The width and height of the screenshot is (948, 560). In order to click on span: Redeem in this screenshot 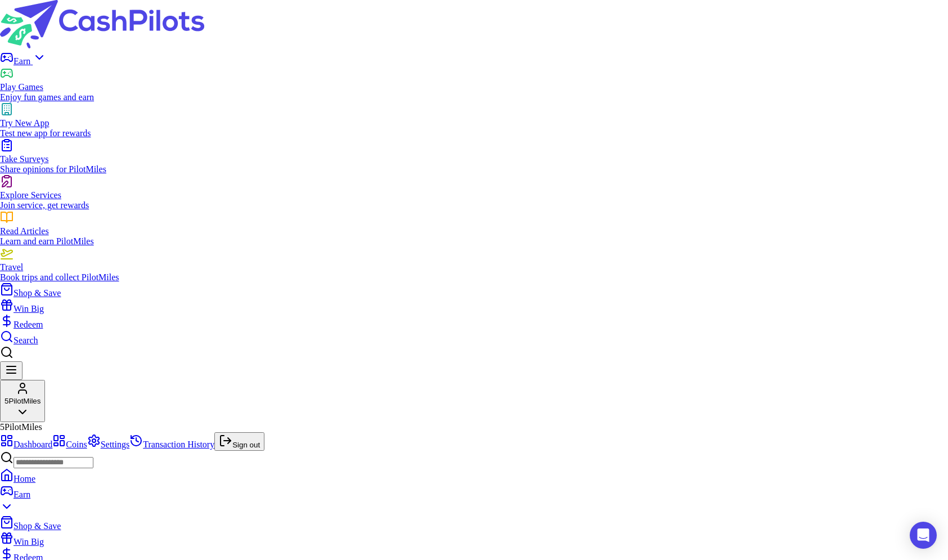, I will do `click(28, 324)`.